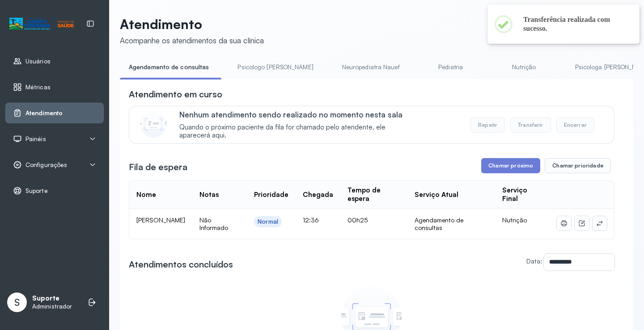 Image resolution: width=644 pixels, height=330 pixels. Describe the element at coordinates (181, 264) in the screenshot. I see `h3: Atendimentos concluídos` at that location.